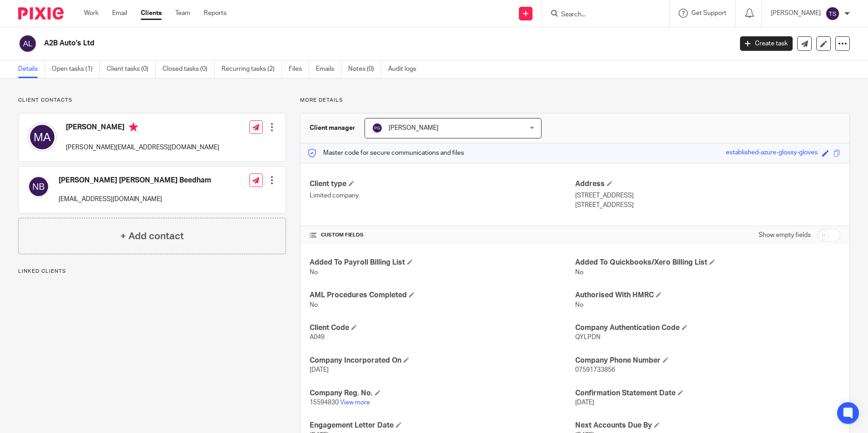 The width and height of the screenshot is (868, 433). Describe the element at coordinates (32, 69) in the screenshot. I see `a: Details` at that location.